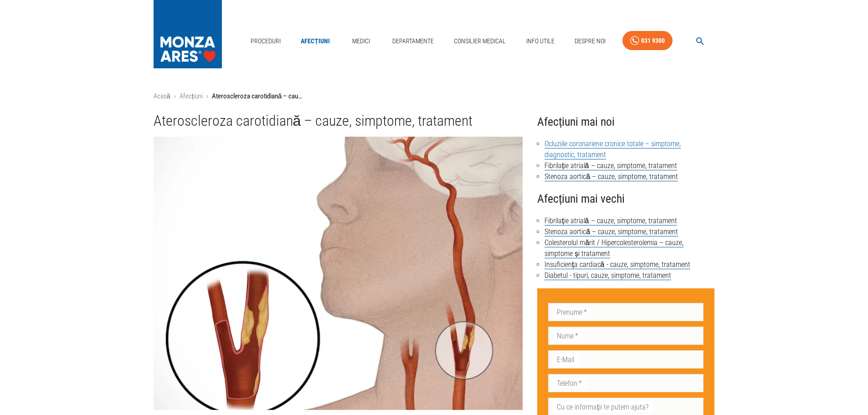 This screenshot has height=415, width=868. Describe the element at coordinates (612, 149) in the screenshot. I see `a: Ocluziile coronariene cronice totale – simptome, diagnostic, tratament` at that location.